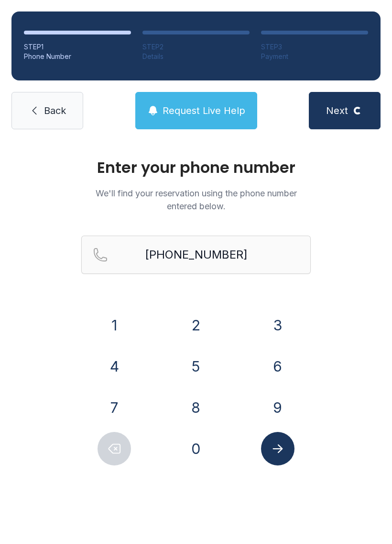  Describe the element at coordinates (278, 449) in the screenshot. I see `button: Submit lookup form` at that location.